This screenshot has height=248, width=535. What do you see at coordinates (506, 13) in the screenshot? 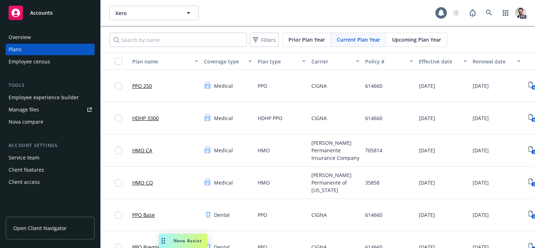
I see `a: Switch app` at bounding box center [506, 13].